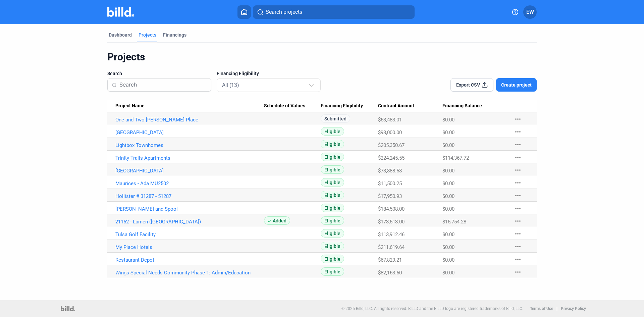 The image size is (644, 317). What do you see at coordinates (390, 260) in the screenshot?
I see `span: $67,829.21` at bounding box center [390, 260].